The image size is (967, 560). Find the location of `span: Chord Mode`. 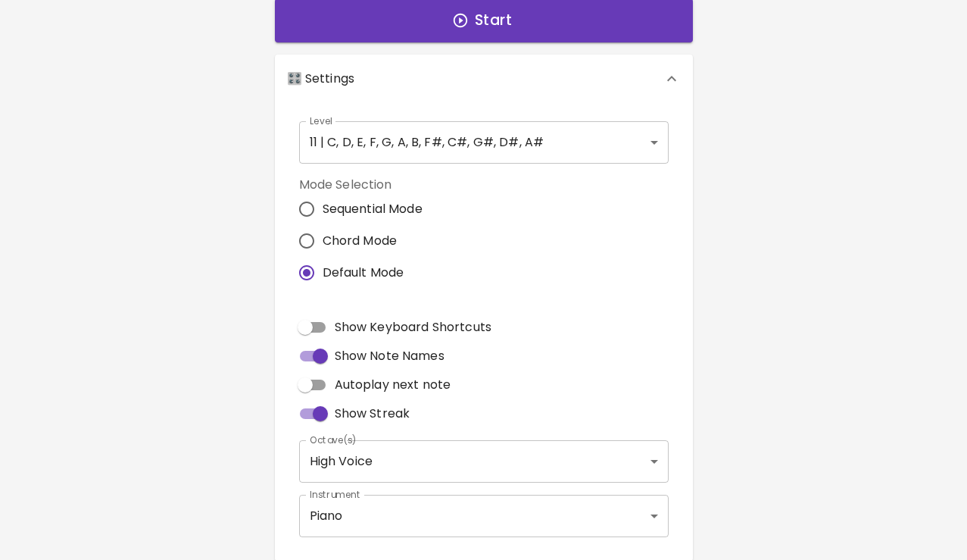

span: Chord Mode is located at coordinates (360, 241).